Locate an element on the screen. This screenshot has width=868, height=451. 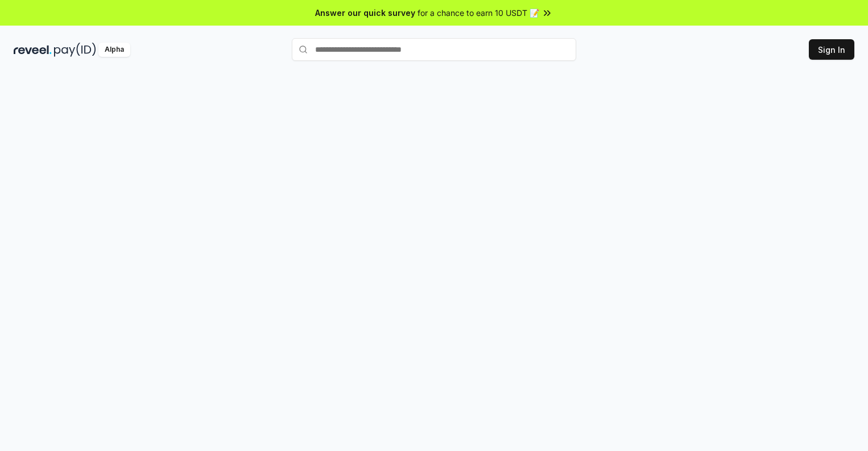
span: Answer our quick survey is located at coordinates (365, 13).